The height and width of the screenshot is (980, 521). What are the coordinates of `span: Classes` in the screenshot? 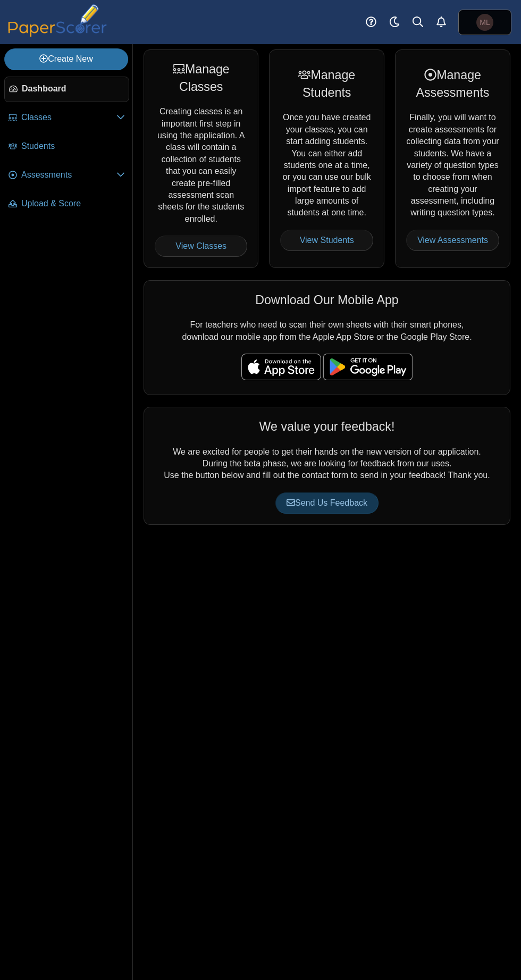 It's located at (69, 118).